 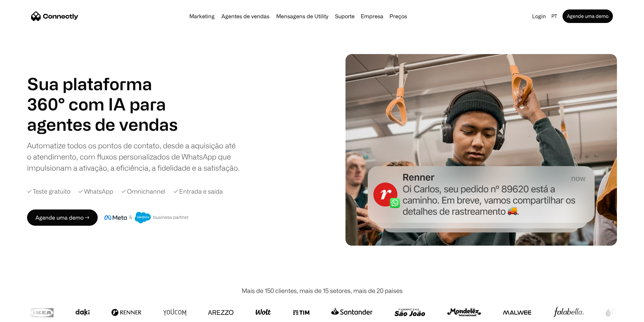 I want to click on a: Agentes de vendas, so click(x=245, y=16).